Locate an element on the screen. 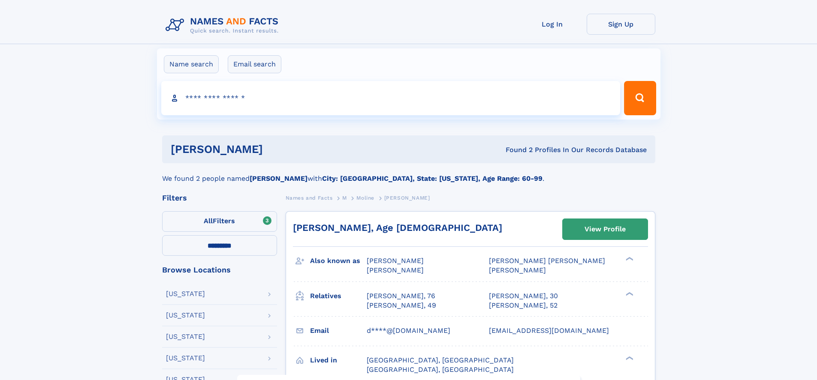 Image resolution: width=817 pixels, height=380 pixels. label: Name search is located at coordinates (191, 64).